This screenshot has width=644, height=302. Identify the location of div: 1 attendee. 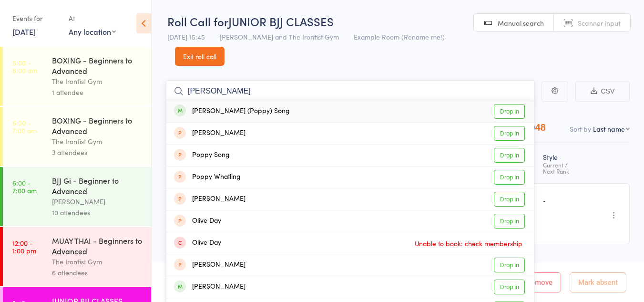
(98, 92).